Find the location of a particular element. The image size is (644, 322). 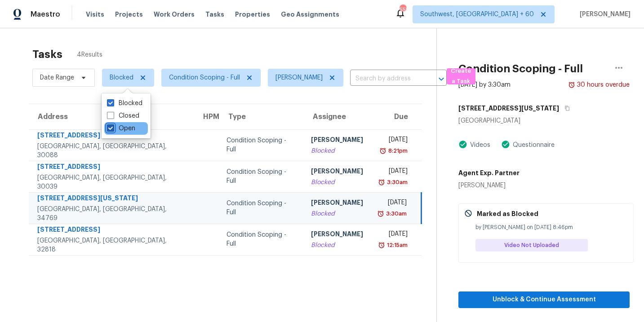

span: Maestro is located at coordinates (46, 14).